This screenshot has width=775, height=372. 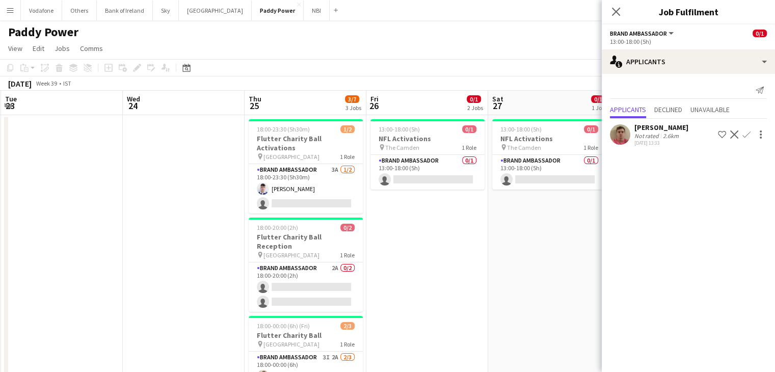 I want to click on span: Applicants, so click(x=628, y=110).